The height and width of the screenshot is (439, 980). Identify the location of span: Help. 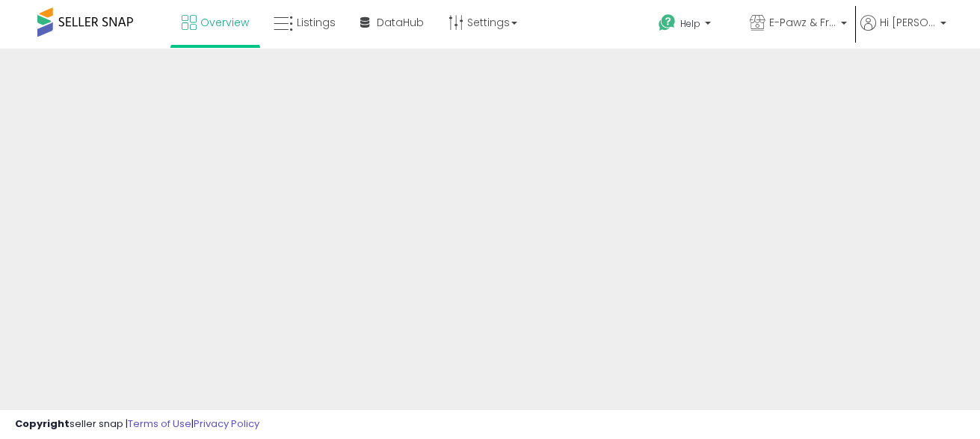
(690, 23).